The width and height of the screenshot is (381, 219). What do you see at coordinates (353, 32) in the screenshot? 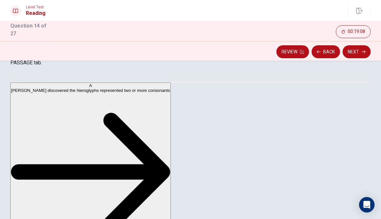
I see `button: 00:19:08` at bounding box center [353, 32].